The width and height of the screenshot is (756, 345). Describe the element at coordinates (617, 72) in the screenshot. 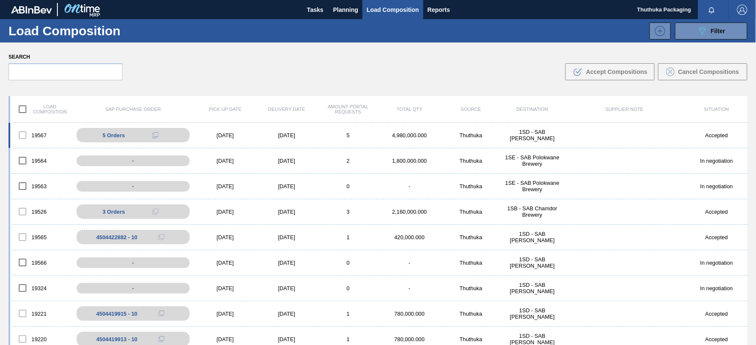

I see `span: Accept Compositions` at that location.